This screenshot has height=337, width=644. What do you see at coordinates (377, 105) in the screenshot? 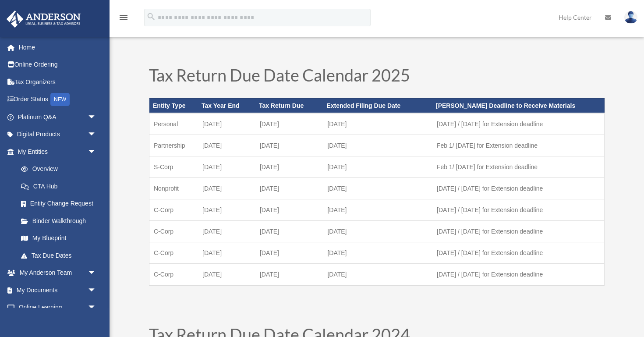
I see `th: Extended Filing Due Date` at bounding box center [377, 105].